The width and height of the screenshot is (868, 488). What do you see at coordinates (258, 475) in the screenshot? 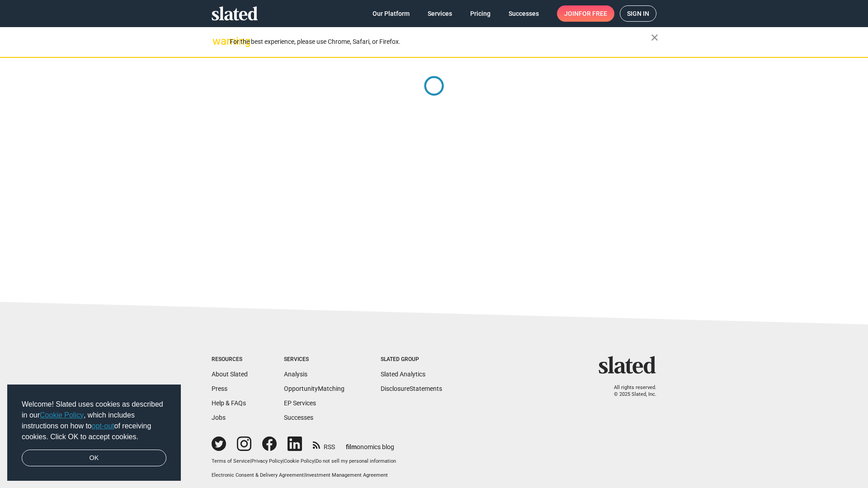
I see `a: Electronic Consent & Delivery Agreement` at bounding box center [258, 475].